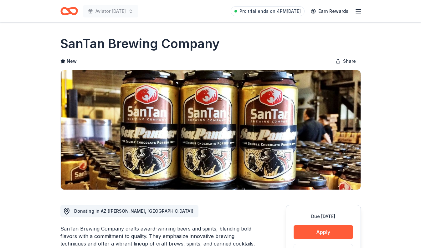 Image resolution: width=421 pixels, height=248 pixels. I want to click on h1: SanTan Brewing Company, so click(140, 44).